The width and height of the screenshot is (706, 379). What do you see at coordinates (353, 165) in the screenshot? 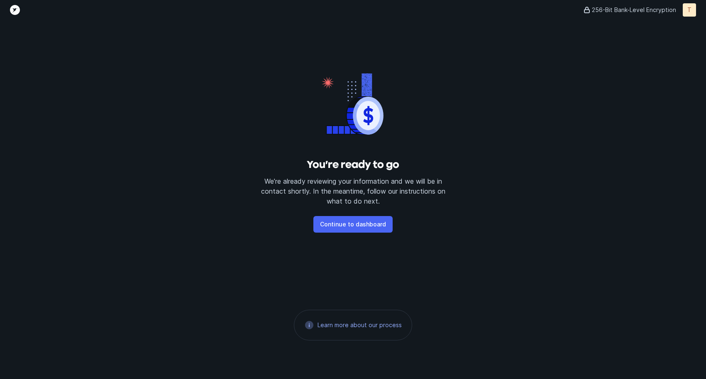
I see `h3: You’re ready to go` at bounding box center [353, 165].